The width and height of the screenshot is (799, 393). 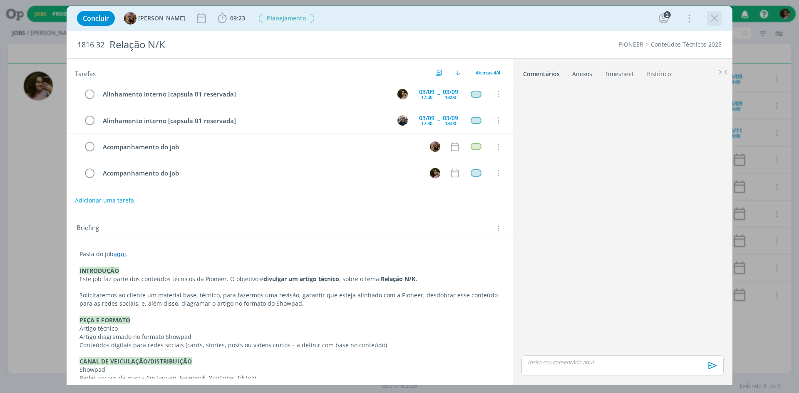 I want to click on span: Abertas 4/4, so click(x=488, y=72).